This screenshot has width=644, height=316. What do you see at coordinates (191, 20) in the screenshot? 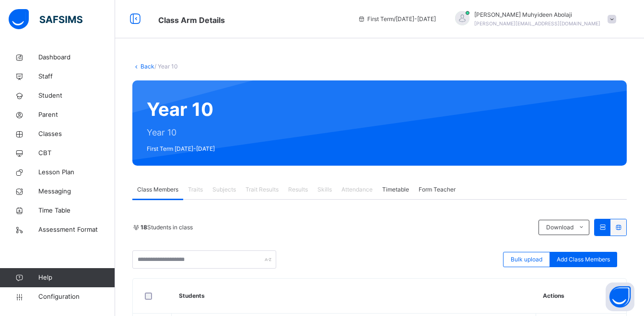
I see `span: Class Arm Details` at bounding box center [191, 20].